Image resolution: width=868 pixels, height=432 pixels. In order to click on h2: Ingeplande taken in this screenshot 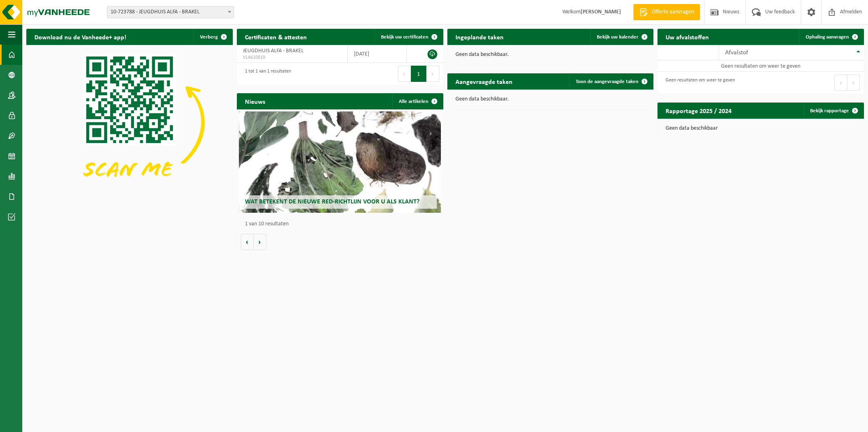, I will do `click(479, 37)`.